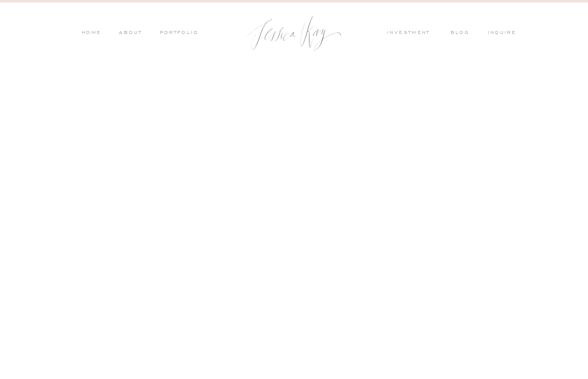 Image resolution: width=588 pixels, height=379 pixels. I want to click on nav: inquire, so click(504, 33).